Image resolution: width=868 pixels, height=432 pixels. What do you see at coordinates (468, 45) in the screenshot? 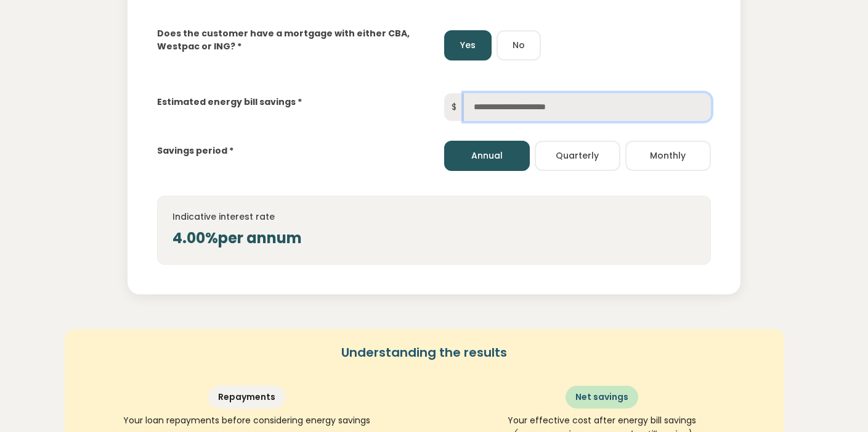
I see `button: Yes` at bounding box center [468, 45].